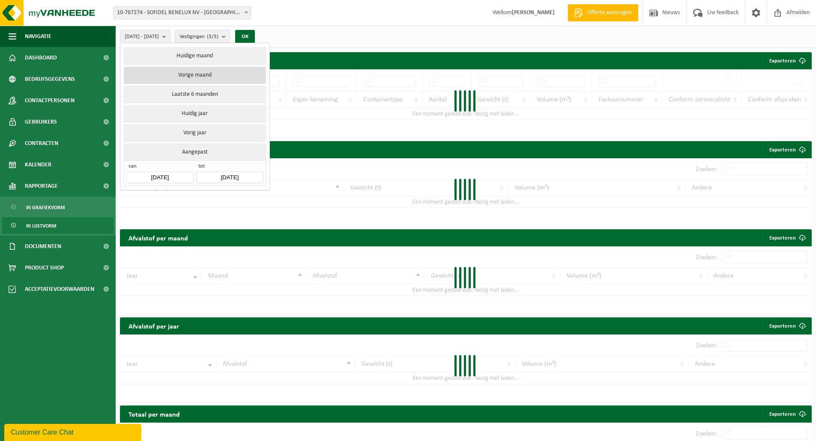  I want to click on span: Navigatie, so click(38, 36).